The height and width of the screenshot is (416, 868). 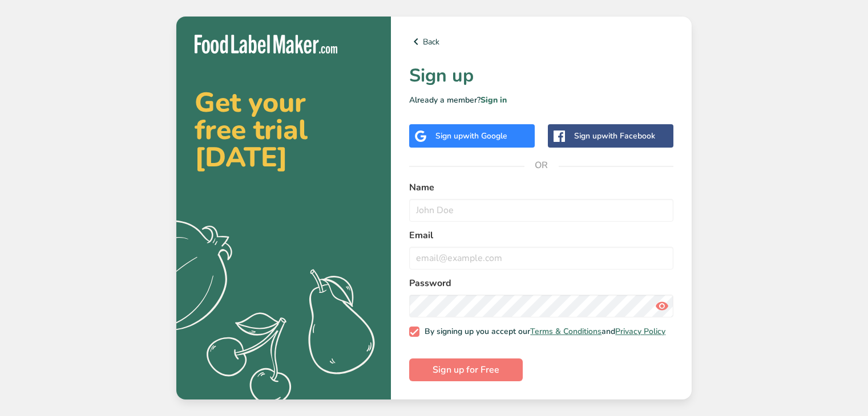 What do you see at coordinates (542, 332) in the screenshot?
I see `span: By signing up you accept our and` at bounding box center [542, 332].